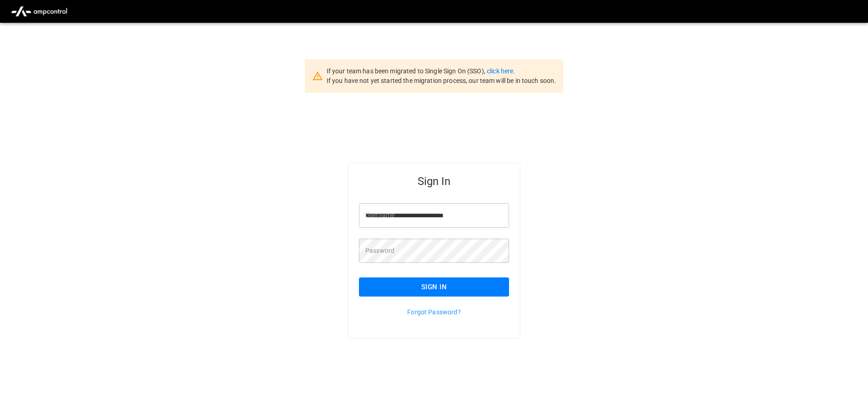 The width and height of the screenshot is (868, 415). I want to click on span: If you have not yet started the migration process, our team will be in touch soon., so click(441, 81).